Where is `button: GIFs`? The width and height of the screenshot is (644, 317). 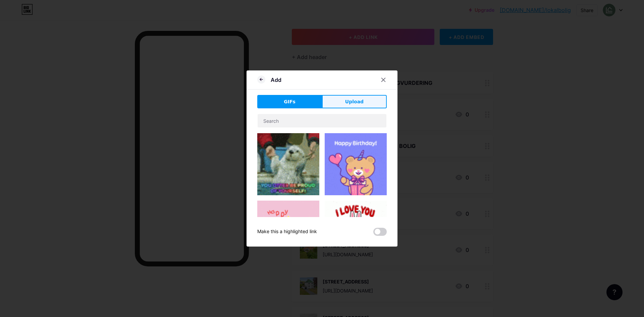 button: GIFs is located at coordinates (290, 102).